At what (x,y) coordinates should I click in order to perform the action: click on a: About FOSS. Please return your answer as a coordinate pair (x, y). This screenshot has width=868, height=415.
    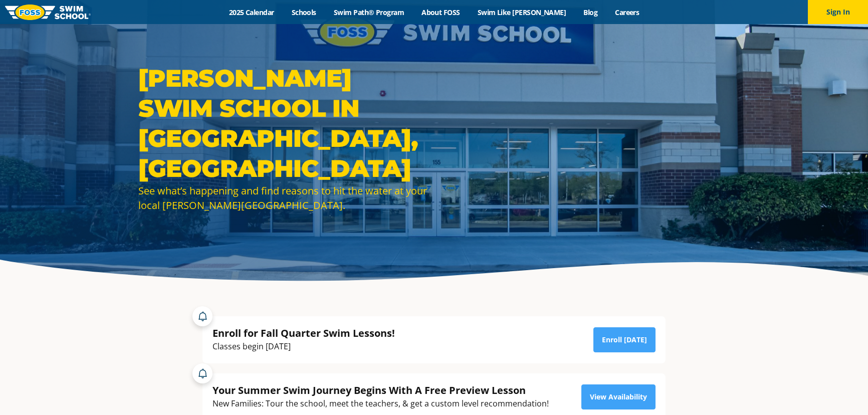
    Looking at the image, I should click on (441, 12).